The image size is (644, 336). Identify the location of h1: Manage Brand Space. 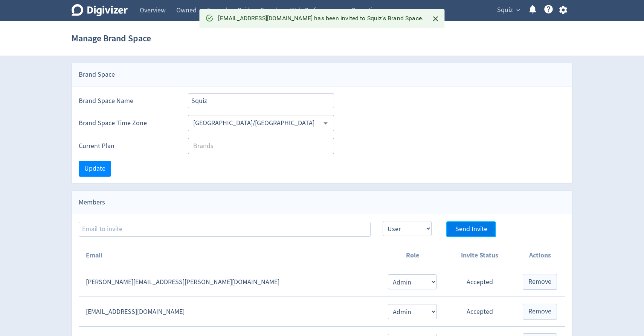
(111, 38).